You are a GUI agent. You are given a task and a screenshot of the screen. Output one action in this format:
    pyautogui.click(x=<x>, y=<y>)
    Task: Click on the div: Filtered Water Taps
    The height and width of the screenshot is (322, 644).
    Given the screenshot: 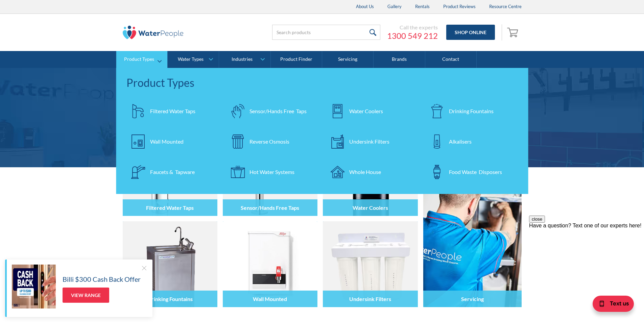 What is the action you would take?
    pyautogui.click(x=173, y=111)
    